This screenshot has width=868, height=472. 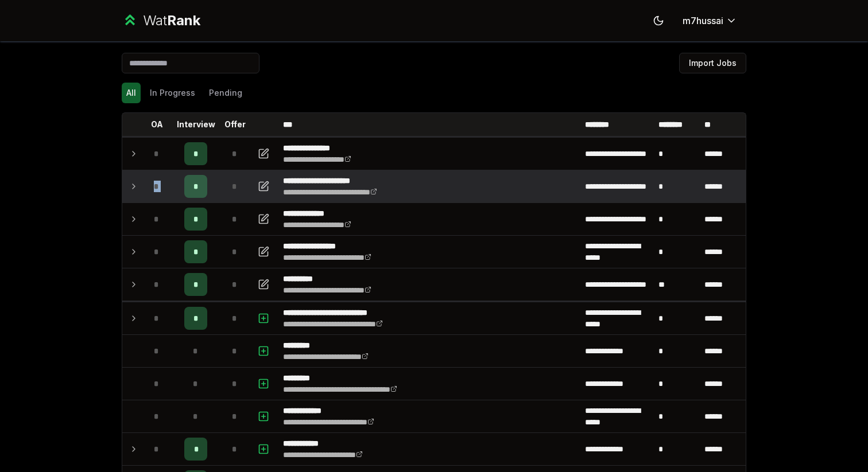 I want to click on button: m7hussai, so click(x=709, y=21).